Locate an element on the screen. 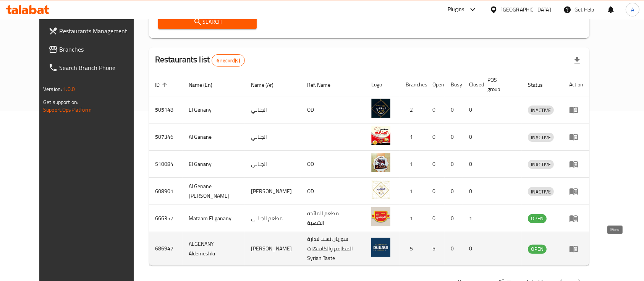 This screenshot has height=281, width=644. span: ID is located at coordinates (162, 85).